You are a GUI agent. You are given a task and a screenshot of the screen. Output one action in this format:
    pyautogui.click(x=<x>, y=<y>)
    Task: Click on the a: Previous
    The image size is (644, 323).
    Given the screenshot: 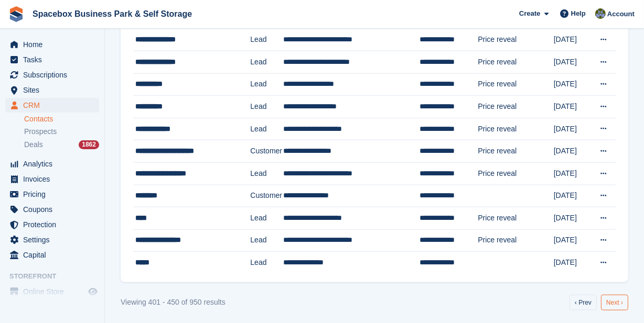 What is the action you would take?
    pyautogui.click(x=584, y=302)
    